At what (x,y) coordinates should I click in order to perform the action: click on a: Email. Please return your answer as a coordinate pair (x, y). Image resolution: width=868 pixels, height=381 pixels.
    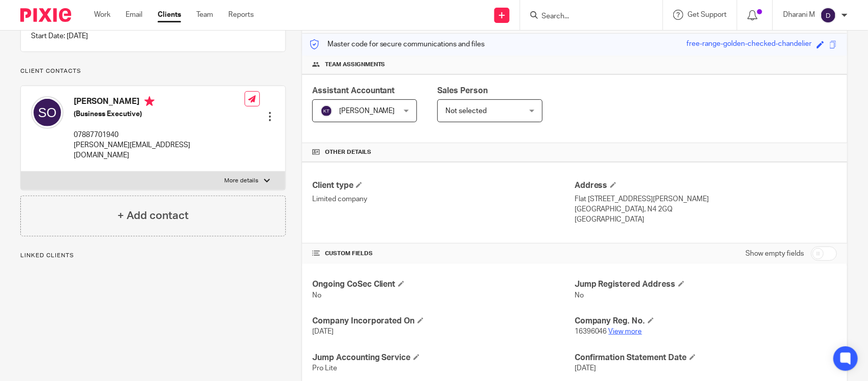
    Looking at the image, I should click on (134, 15).